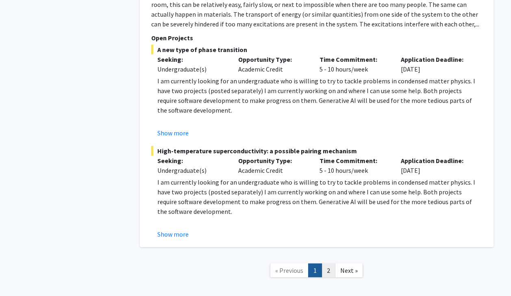 The height and width of the screenshot is (296, 511). Describe the element at coordinates (315, 270) in the screenshot. I see `a: 1` at that location.